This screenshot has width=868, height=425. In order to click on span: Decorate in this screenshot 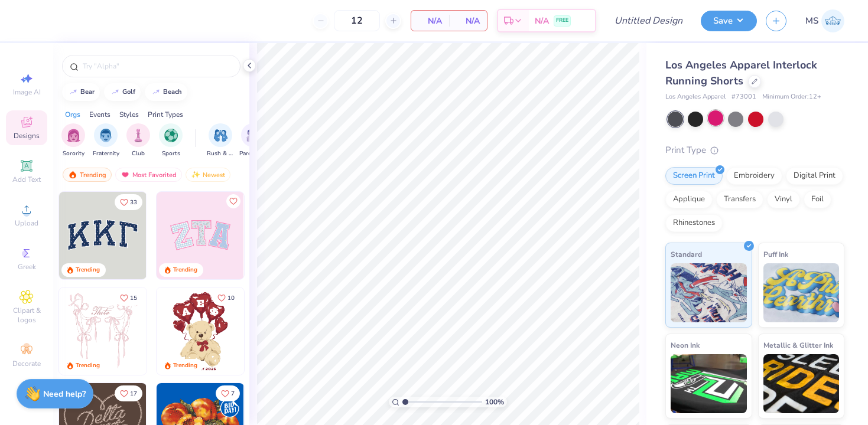, I will do `click(26, 364)`.